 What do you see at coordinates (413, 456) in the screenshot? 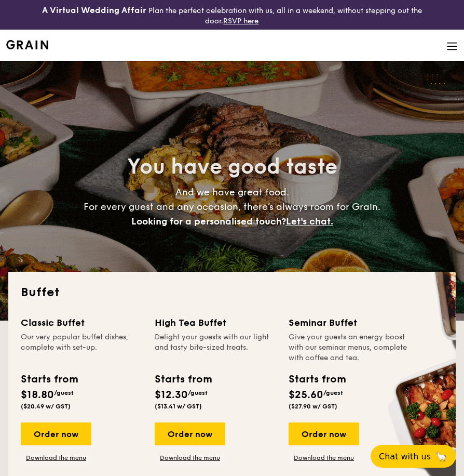
I see `button: Chat with us🦙` at bounding box center [413, 456].